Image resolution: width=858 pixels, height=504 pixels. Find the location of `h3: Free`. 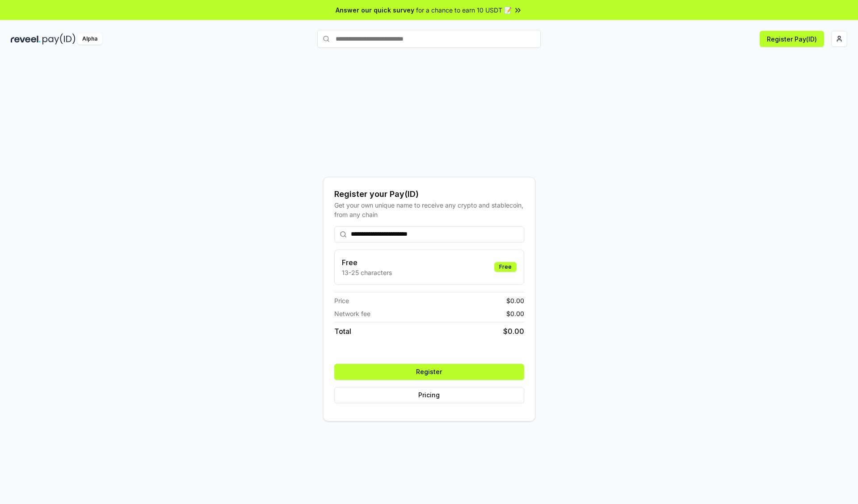

h3: Free is located at coordinates (367, 263).